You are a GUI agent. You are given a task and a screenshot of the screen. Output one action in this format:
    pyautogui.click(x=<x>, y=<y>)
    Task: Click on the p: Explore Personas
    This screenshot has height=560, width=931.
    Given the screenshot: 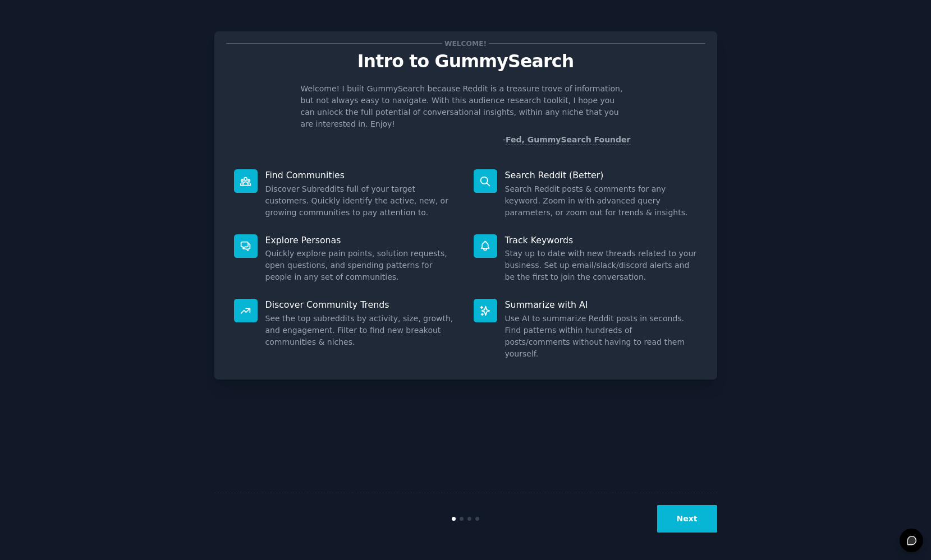 What is the action you would take?
    pyautogui.click(x=361, y=240)
    